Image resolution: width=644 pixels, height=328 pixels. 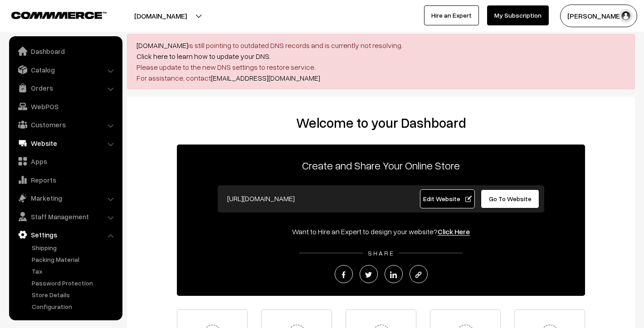 What do you see at coordinates (75, 295) in the screenshot?
I see `a: Store Details` at bounding box center [75, 295].